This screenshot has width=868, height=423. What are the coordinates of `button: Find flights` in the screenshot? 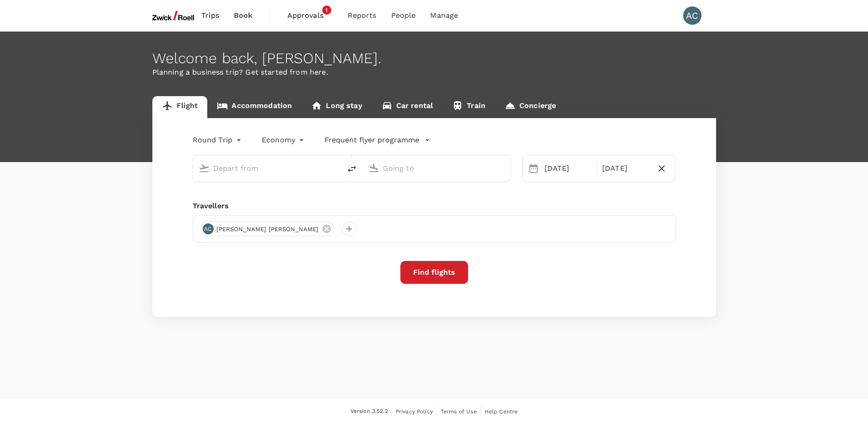 It's located at (435, 272).